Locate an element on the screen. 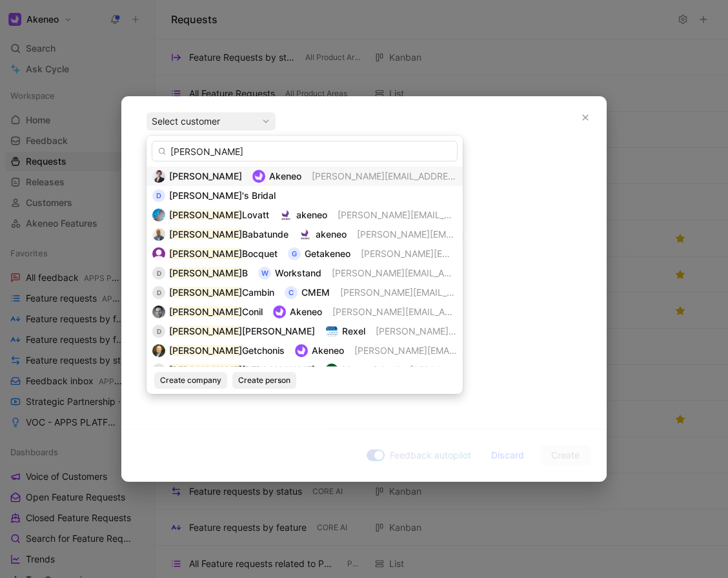  span: Create person is located at coordinates (264, 381).